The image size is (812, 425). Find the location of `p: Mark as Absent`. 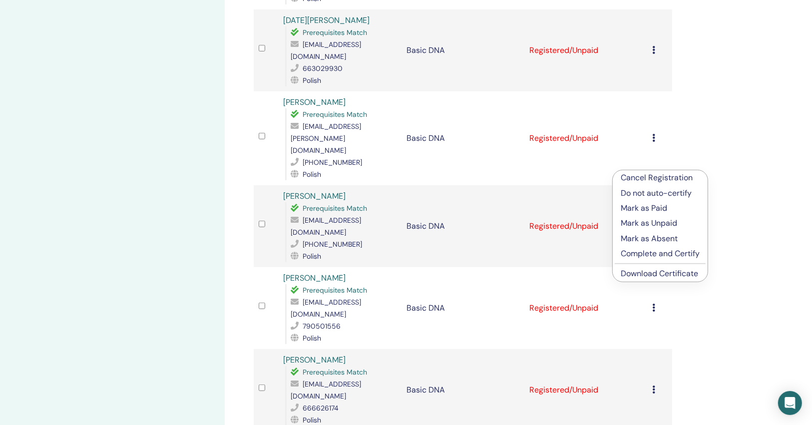

p: Mark as Absent is located at coordinates (660, 239).